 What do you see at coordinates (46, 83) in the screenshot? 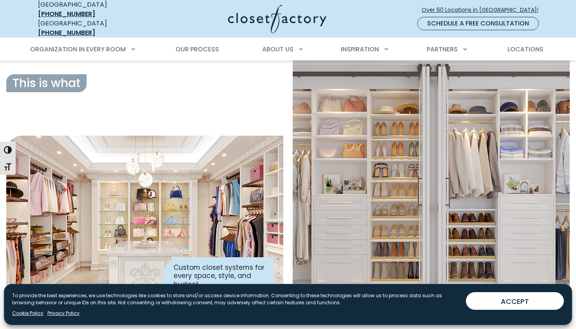
I see `span: This is what` at bounding box center [46, 83].